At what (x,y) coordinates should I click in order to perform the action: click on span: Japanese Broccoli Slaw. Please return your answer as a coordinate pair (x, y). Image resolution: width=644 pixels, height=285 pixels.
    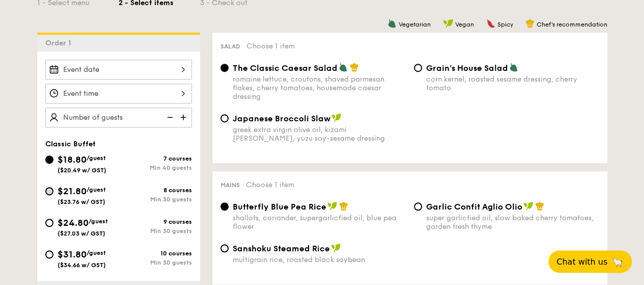
    Looking at the image, I should click on (282, 118).